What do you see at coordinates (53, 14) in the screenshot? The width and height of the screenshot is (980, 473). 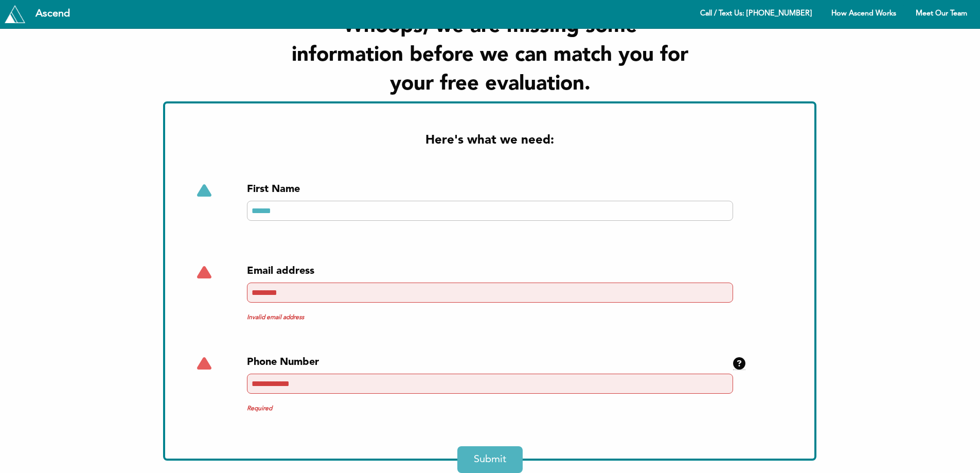 I see `div: Ascend` at bounding box center [53, 14].